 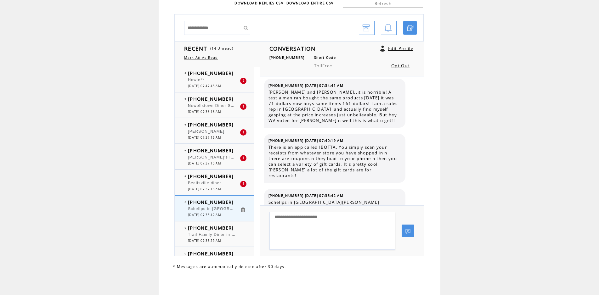 What do you see at coordinates (310, 3) in the screenshot?
I see `a: DOWNLOAD ENTIRE CSV` at bounding box center [310, 3].